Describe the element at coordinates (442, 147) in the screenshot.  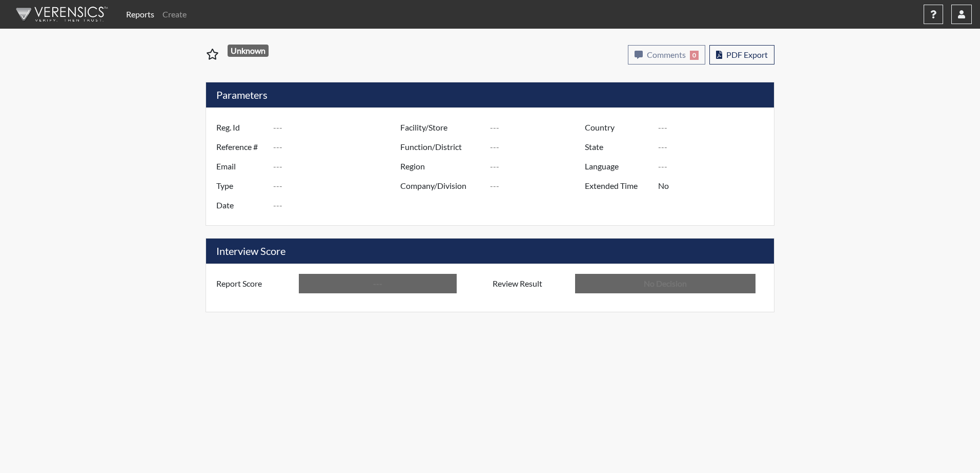
I see `label: Function/District` at that location.